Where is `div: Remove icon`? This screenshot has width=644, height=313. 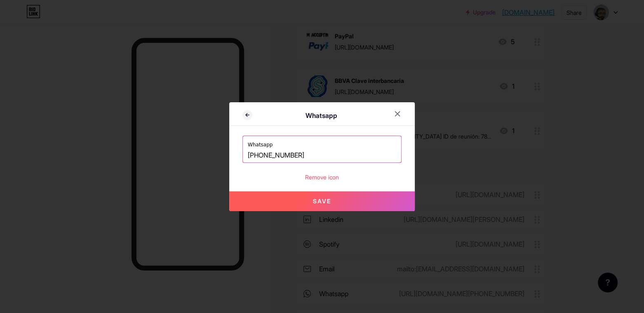 div: Remove icon is located at coordinates (322, 177).